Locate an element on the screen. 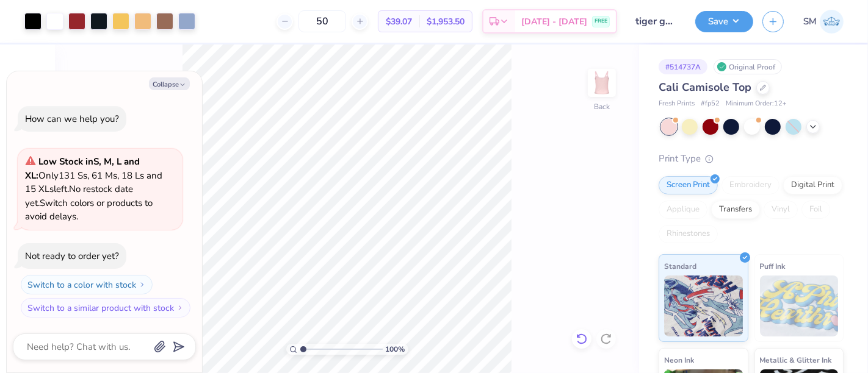 The height and width of the screenshot is (373, 868). div: Rhinestones is located at coordinates (688, 234).